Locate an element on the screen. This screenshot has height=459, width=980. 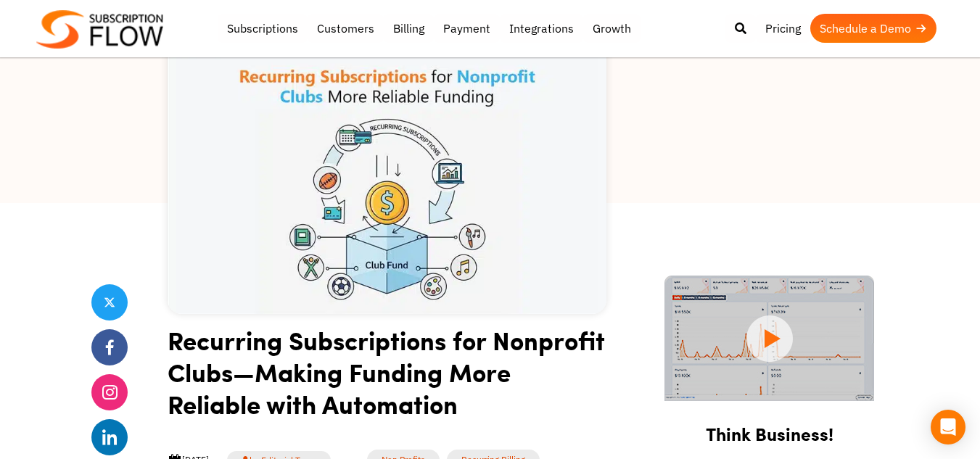
h2: Think Business! is located at coordinates (770, 429).